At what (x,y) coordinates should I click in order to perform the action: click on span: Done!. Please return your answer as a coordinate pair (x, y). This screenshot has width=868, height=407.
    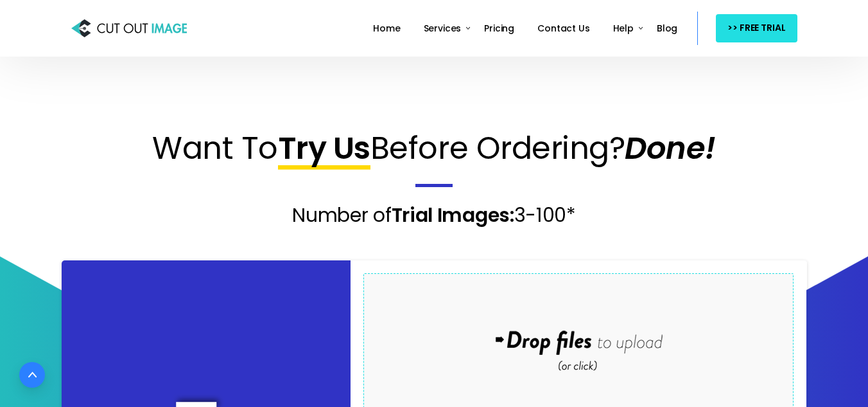
    Looking at the image, I should click on (670, 148).